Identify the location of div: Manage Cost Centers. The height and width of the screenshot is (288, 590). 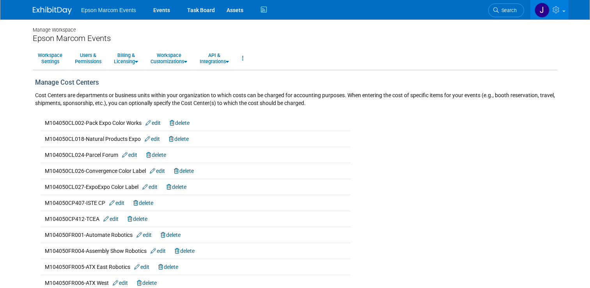
(295, 83).